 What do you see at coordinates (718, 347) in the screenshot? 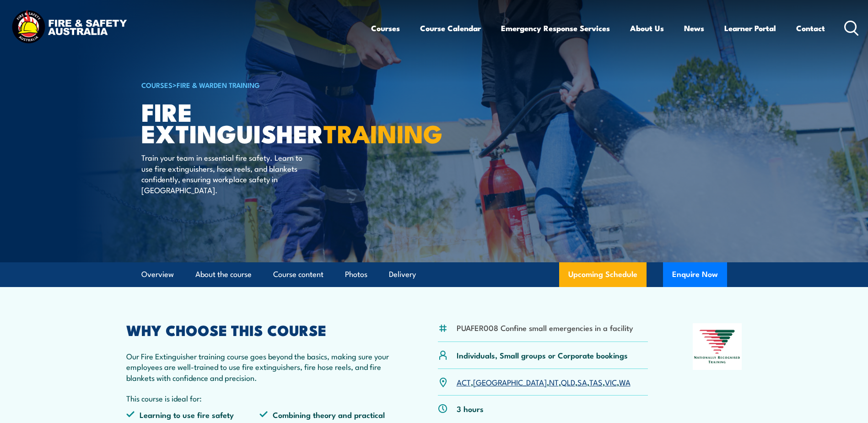
I see `img: Nationally Recognised Training logo.` at bounding box center [718, 347].